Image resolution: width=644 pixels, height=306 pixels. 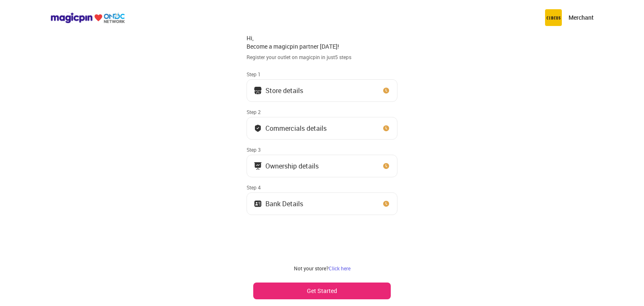 What do you see at coordinates (322, 74) in the screenshot?
I see `div: Step 1` at bounding box center [322, 74].